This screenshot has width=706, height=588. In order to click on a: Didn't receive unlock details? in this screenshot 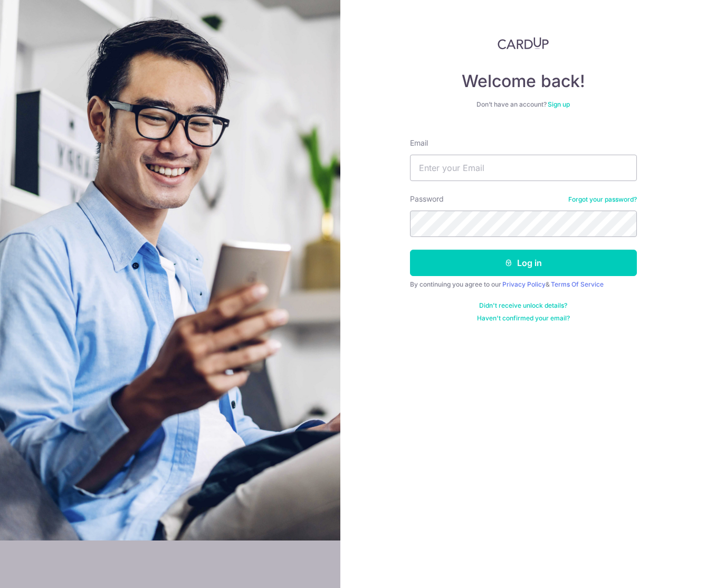, I will do `click(522, 305)`.